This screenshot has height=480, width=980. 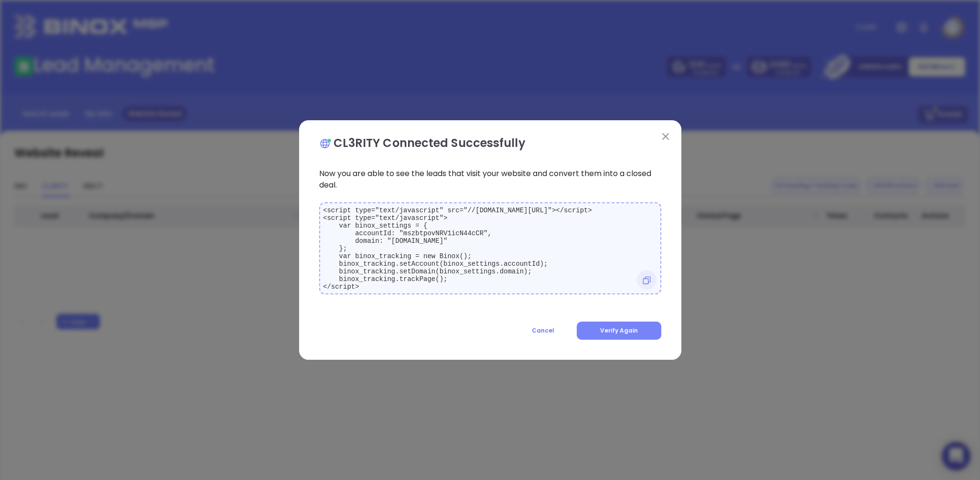 I want to click on button: Verify Again, so click(x=618, y=331).